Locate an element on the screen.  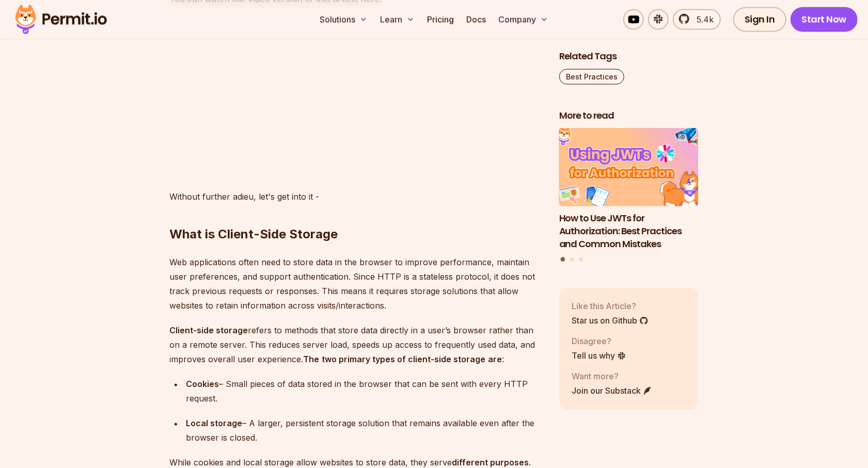
a: 5.4k is located at coordinates (697, 20).